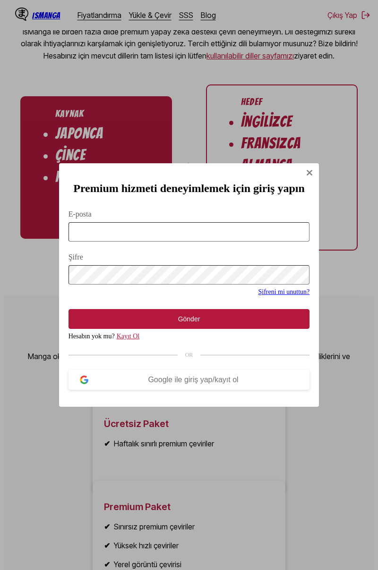 The image size is (378, 570). What do you see at coordinates (189, 214) in the screenshot?
I see `label: E-posta` at bounding box center [189, 214].